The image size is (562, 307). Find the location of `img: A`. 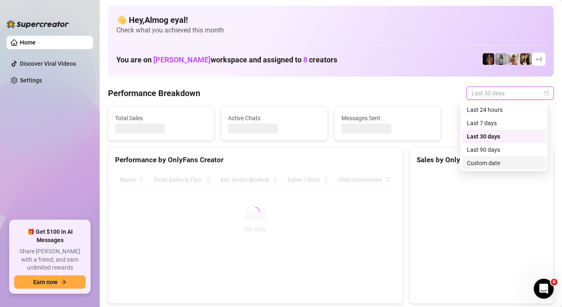

img: A is located at coordinates (501, 59).